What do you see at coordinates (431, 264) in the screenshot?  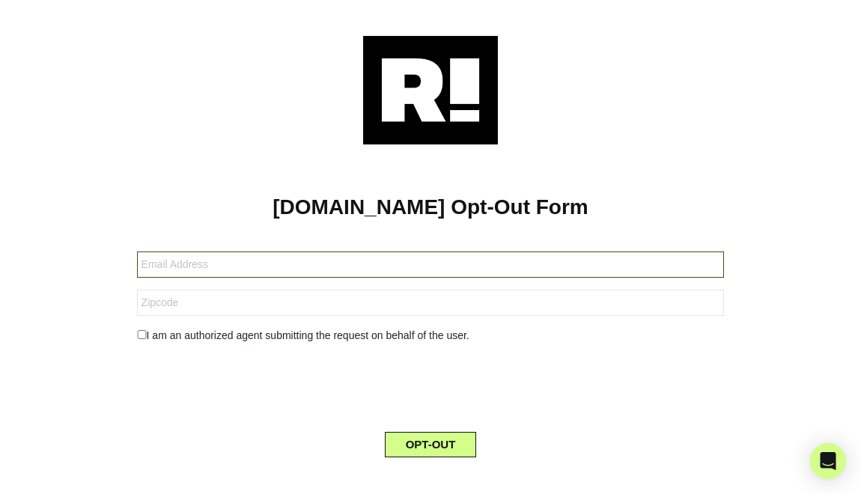 I see `input: Email Address` at bounding box center [431, 264].